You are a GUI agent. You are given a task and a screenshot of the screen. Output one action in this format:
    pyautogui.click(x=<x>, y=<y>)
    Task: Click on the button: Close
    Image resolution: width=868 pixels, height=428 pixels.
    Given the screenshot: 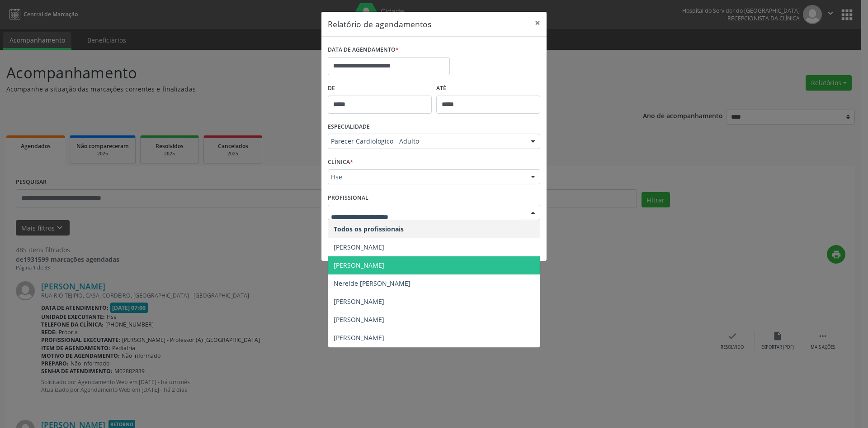 What is the action you would take?
    pyautogui.click(x=538, y=22)
    